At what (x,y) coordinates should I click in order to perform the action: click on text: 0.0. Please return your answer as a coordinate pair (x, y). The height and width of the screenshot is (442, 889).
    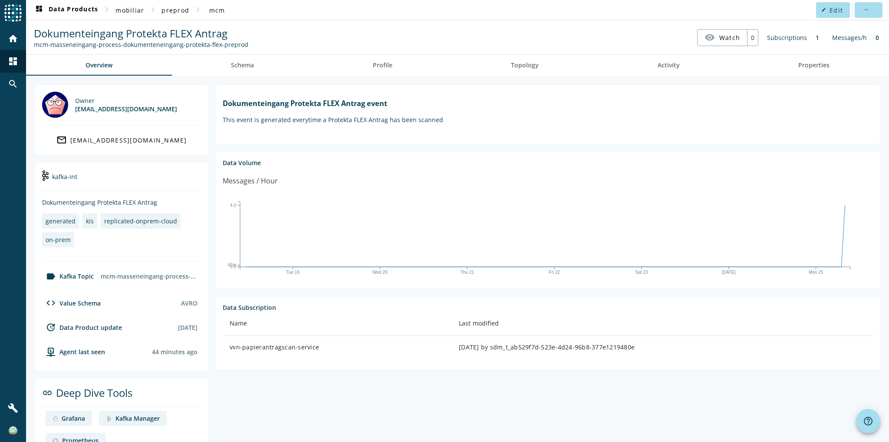
    Looking at the image, I should click on (233, 266).